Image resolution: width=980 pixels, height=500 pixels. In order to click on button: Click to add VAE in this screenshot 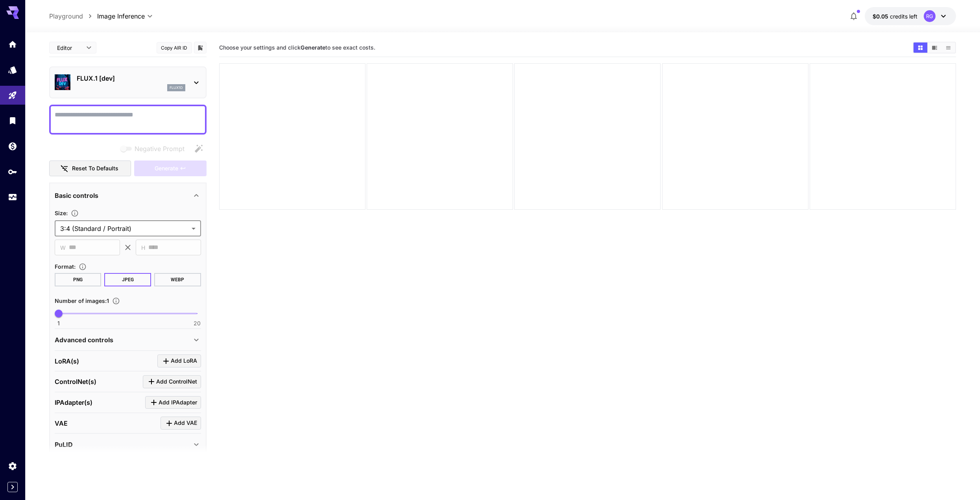, I will do `click(181, 422)`.